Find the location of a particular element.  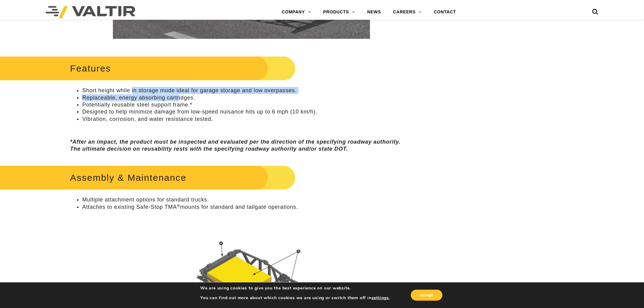

a: NEWS is located at coordinates (374, 12).